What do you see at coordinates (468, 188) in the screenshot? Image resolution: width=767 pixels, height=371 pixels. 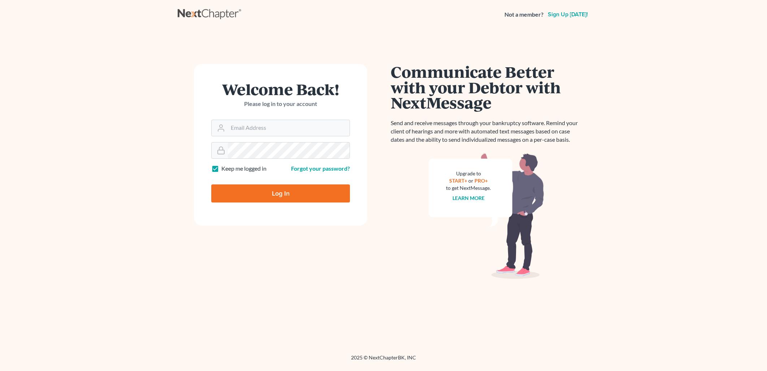 I see `div: to get NextMessage.` at bounding box center [468, 188].